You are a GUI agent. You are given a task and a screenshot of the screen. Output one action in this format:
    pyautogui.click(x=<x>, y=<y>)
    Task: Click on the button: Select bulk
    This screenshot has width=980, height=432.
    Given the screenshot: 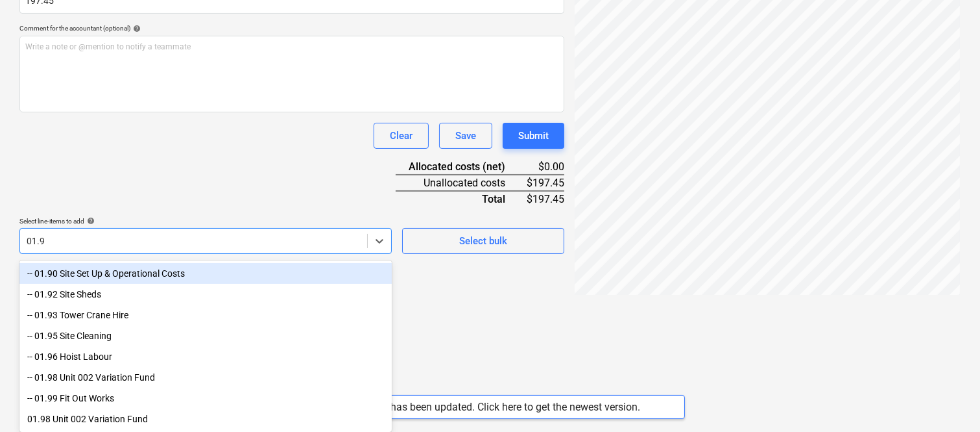 What is the action you would take?
    pyautogui.click(x=484, y=241)
    